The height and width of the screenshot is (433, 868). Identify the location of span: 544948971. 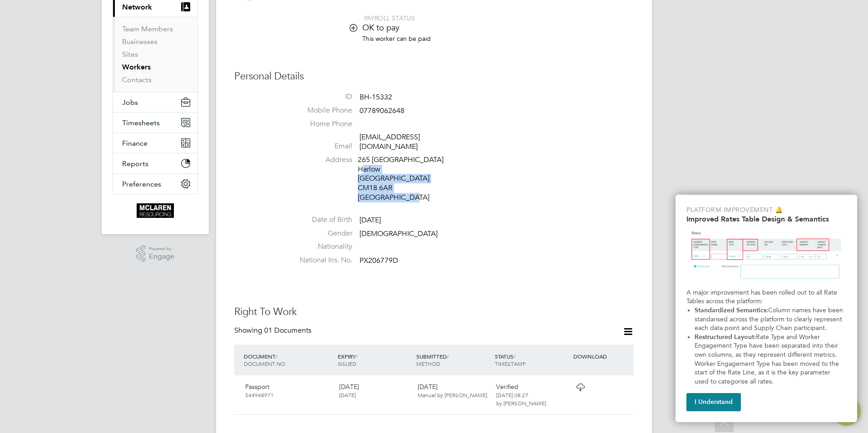
(259, 395).